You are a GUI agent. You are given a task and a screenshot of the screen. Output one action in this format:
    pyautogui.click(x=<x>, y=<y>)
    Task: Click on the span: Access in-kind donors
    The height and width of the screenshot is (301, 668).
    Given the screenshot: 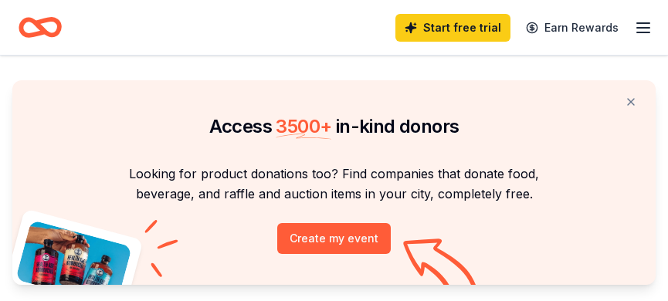 What is the action you would take?
    pyautogui.click(x=335, y=126)
    